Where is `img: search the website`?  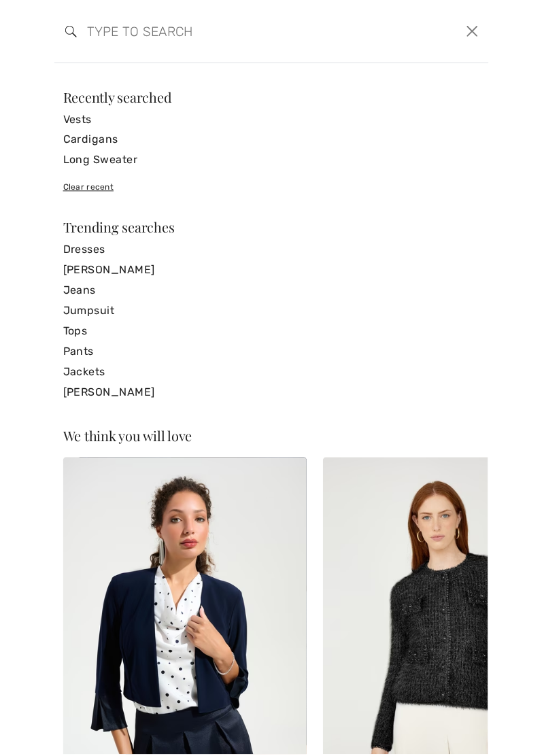 img: search the website is located at coordinates (71, 31).